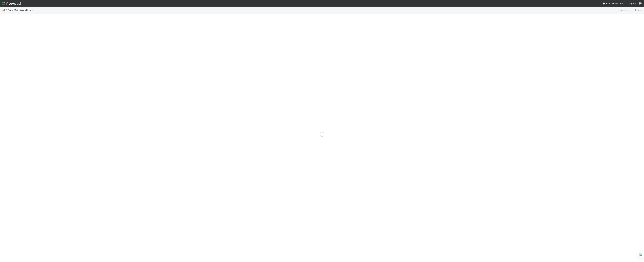  What do you see at coordinates (12, 3) in the screenshot?
I see `img: logo-inverted-e16ddd16eac7371096b0.svg` at bounding box center [12, 3].